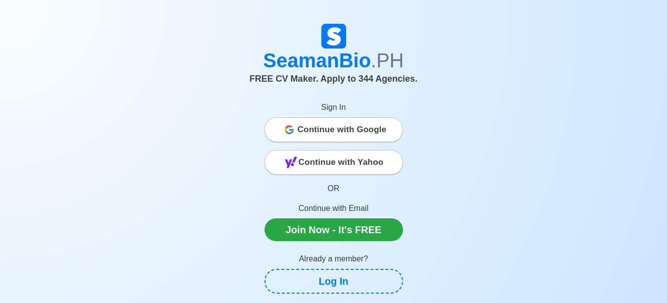 Image resolution: width=667 pixels, height=303 pixels. Describe the element at coordinates (341, 162) in the screenshot. I see `span: Continue with Yahoo` at that location.